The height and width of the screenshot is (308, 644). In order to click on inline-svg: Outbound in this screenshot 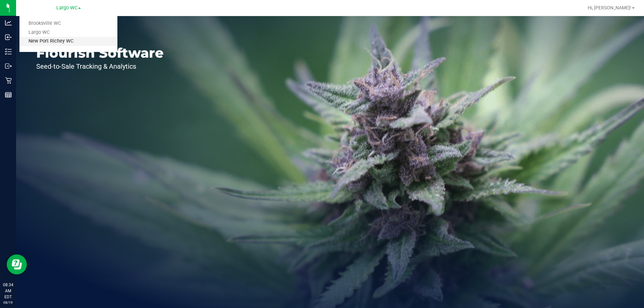, I will do `click(9, 66)`.